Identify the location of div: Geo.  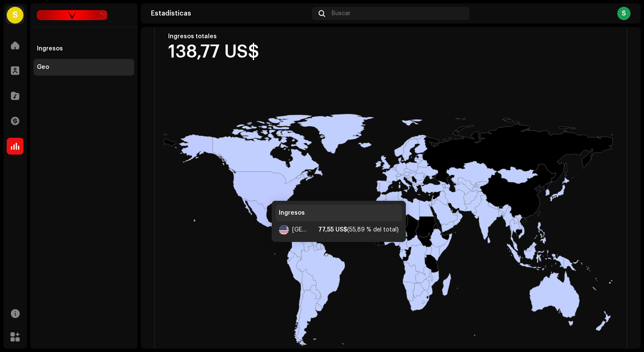
(43, 67).